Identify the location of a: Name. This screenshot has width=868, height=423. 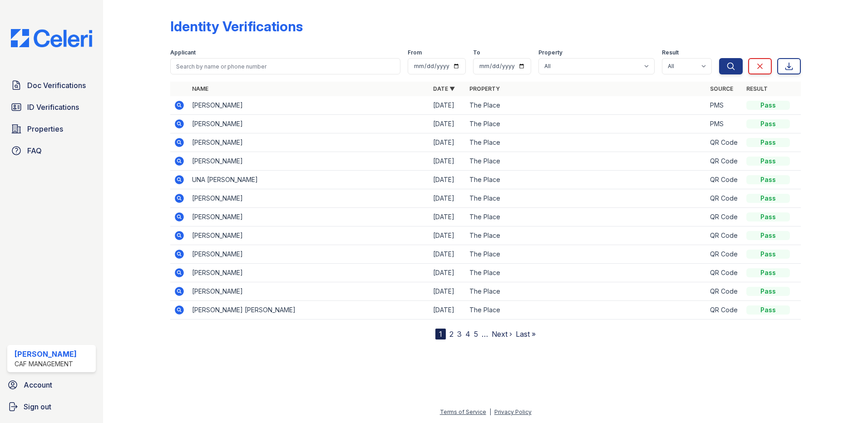
(200, 89).